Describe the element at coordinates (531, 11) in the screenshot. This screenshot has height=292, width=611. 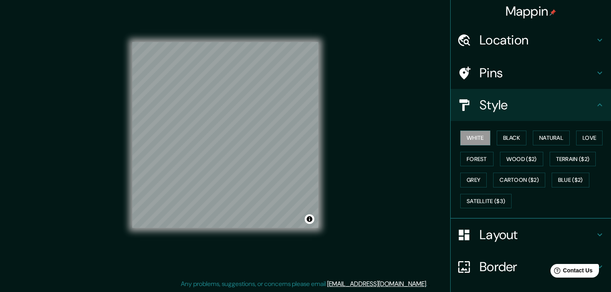
I see `h4: Mappin` at that location.